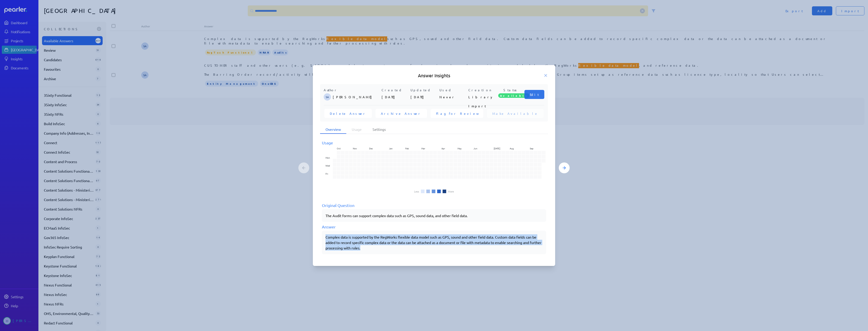  I want to click on text: Mon, so click(328, 157).